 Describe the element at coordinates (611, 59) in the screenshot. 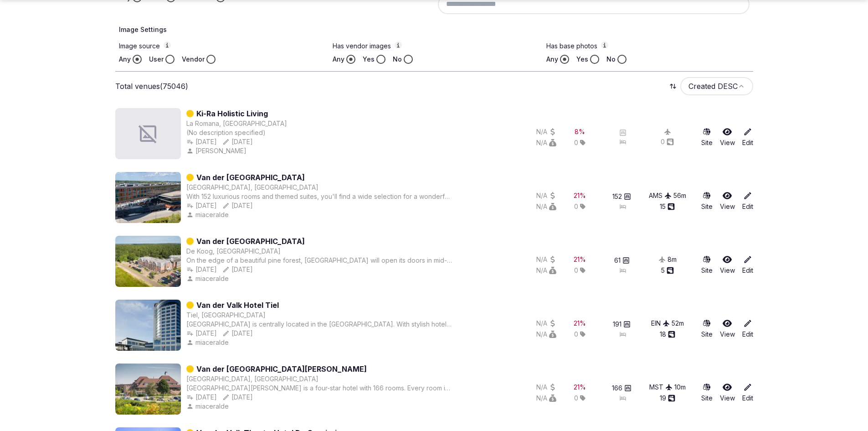

I see `label: No` at that location.